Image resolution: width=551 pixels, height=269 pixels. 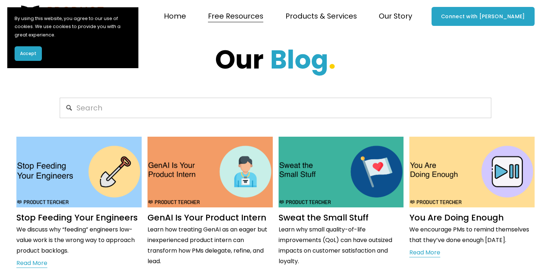 I want to click on p: Learn how treating GenAI as an eager but inexperienced product intern can transform how PMs deleg..., so click(x=210, y=245).